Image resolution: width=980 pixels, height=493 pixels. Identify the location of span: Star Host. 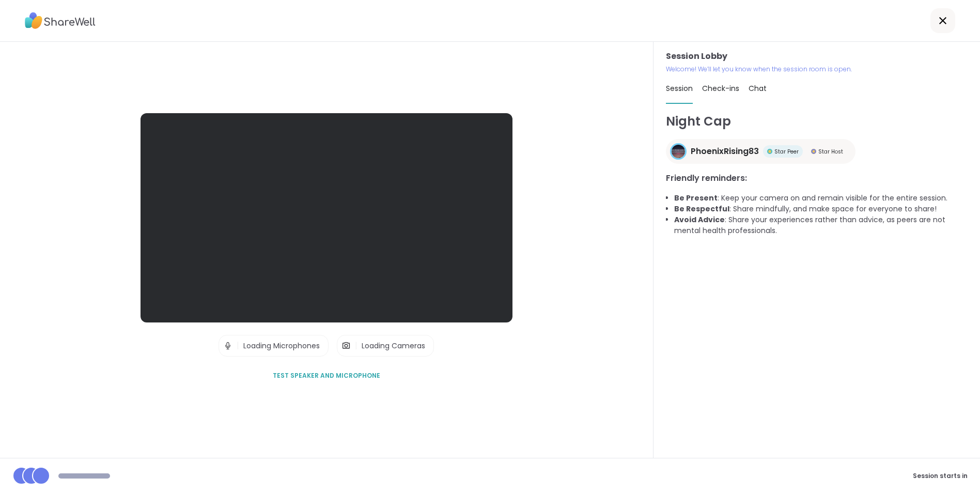
(830, 151).